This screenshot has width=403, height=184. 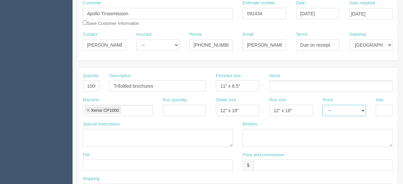 What do you see at coordinates (248, 34) in the screenshot?
I see `label: Email` at bounding box center [248, 34].